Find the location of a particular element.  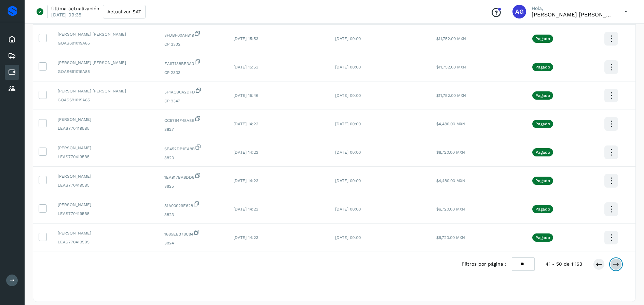

span: CP 2347 is located at coordinates (193, 101).